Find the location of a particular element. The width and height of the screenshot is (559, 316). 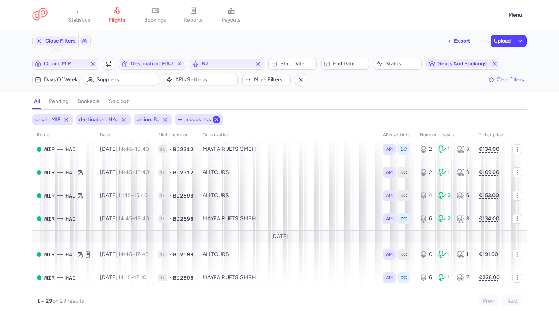

strong: €226.00 is located at coordinates (489, 278).